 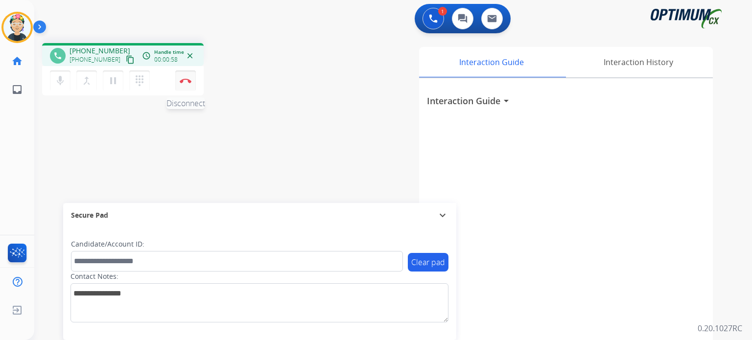 I want to click on mat-icon: dialpad, so click(x=139, y=81).